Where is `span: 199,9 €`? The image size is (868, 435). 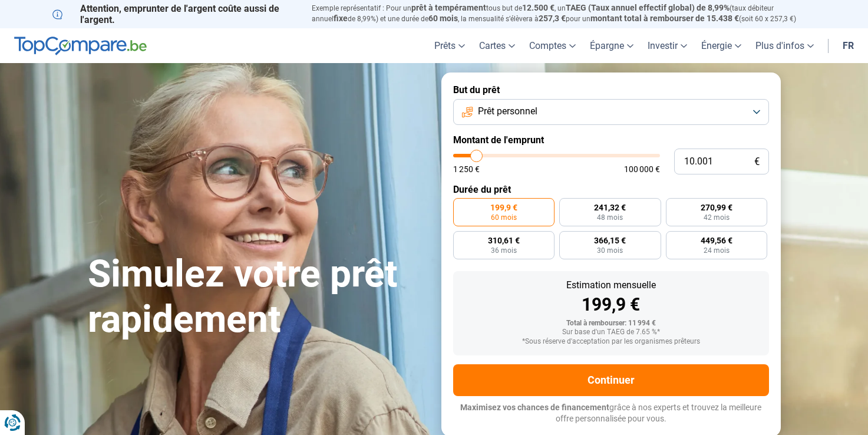
span: 199,9 € is located at coordinates (504, 207).